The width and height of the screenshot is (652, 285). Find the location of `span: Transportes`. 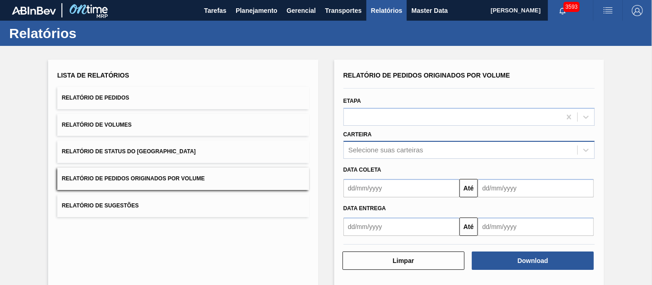

span: Transportes is located at coordinates (344, 11).